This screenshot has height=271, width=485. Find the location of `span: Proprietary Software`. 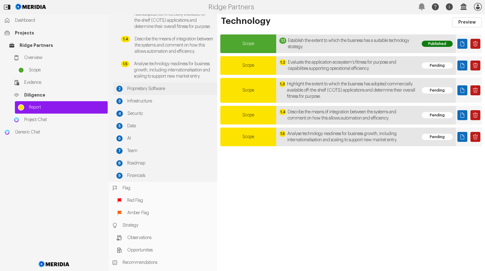

span: Proprietary Software is located at coordinates (171, 89).